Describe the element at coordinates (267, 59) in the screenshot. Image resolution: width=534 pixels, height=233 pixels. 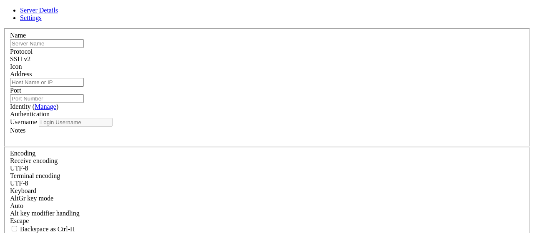
I see `div: SSH v2` at that location.